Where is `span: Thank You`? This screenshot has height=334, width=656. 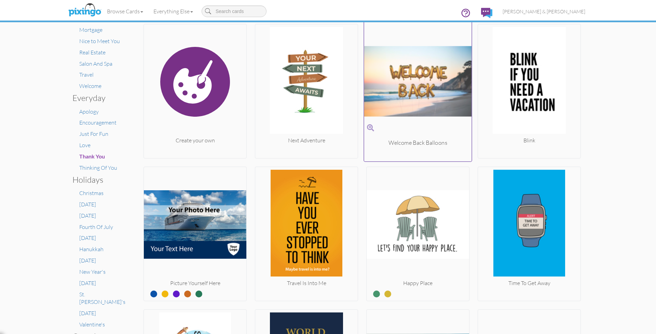
span: Thank You is located at coordinates (92, 156).